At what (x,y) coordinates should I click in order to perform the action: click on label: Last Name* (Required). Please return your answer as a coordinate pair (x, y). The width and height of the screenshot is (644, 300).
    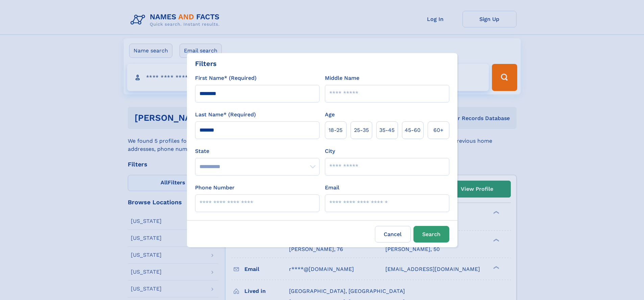
    Looking at the image, I should click on (226, 115).